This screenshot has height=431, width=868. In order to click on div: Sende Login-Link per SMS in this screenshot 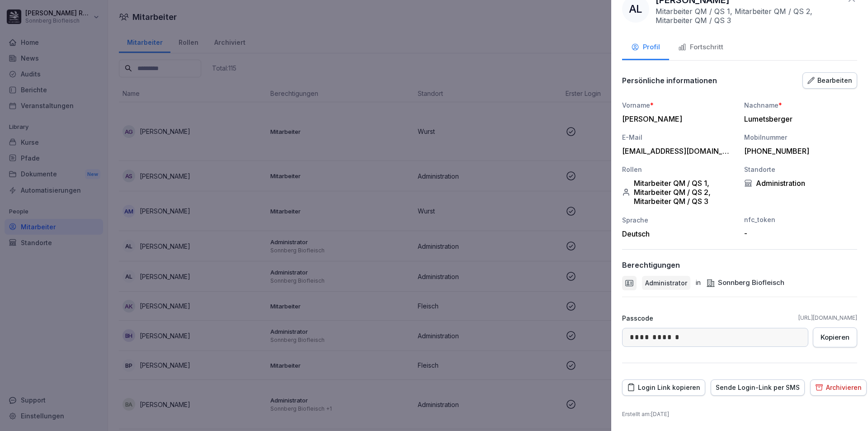, I will do `click(758, 388)`.